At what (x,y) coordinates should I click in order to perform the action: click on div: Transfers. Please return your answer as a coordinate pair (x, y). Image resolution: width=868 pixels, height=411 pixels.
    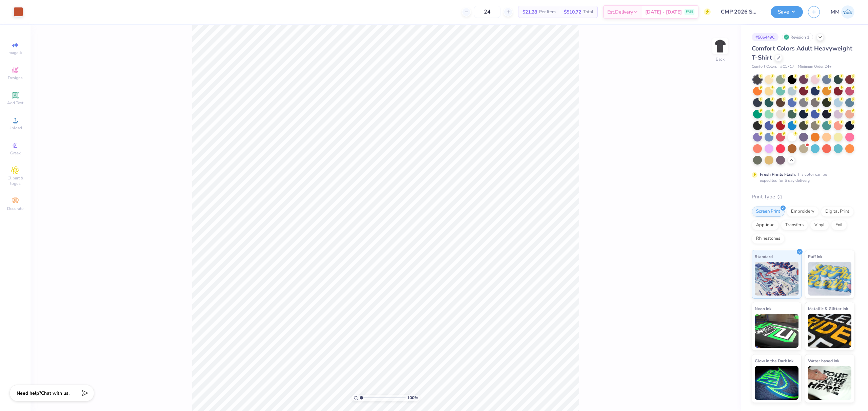
    Looking at the image, I should click on (794, 225).